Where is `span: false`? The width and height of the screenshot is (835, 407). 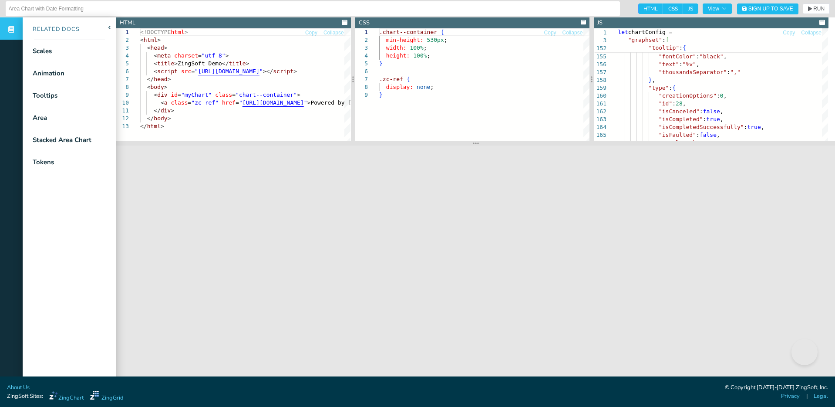
span: false is located at coordinates (708, 134).